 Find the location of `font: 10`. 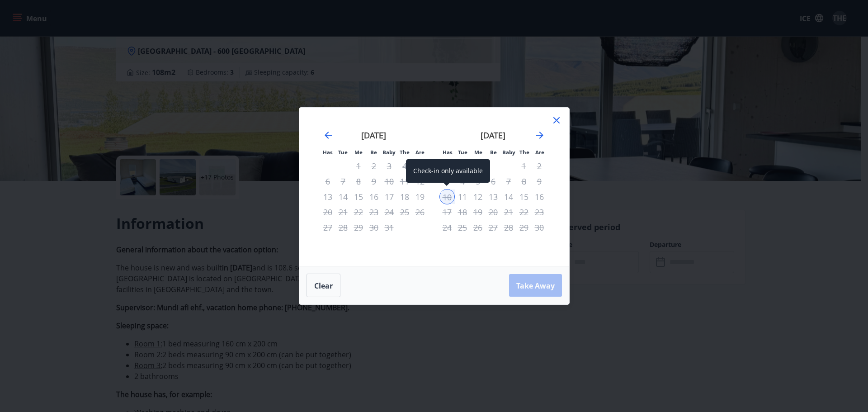

font: 10 is located at coordinates (389, 182).